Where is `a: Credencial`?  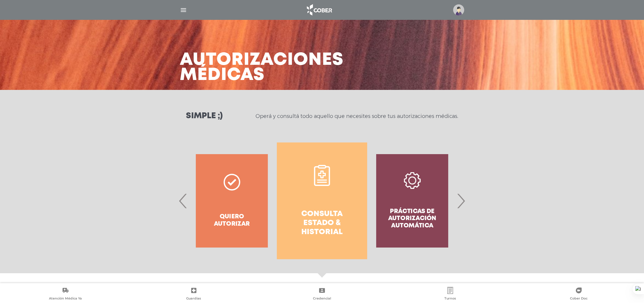
a: Credencial is located at coordinates (322, 294).